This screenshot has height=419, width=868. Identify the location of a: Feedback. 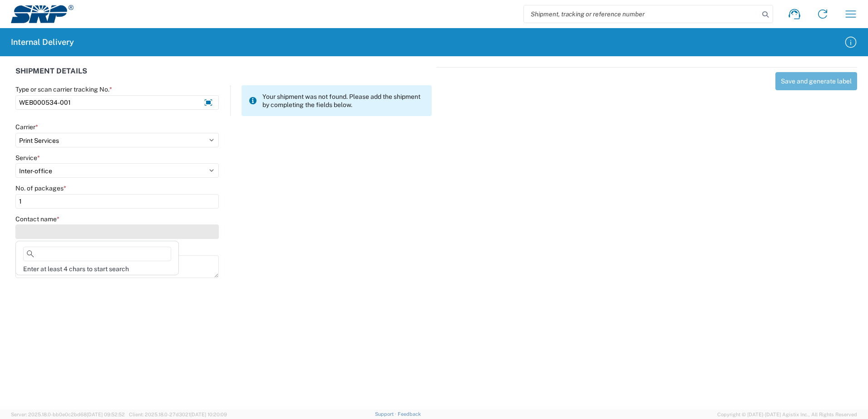
(409, 414).